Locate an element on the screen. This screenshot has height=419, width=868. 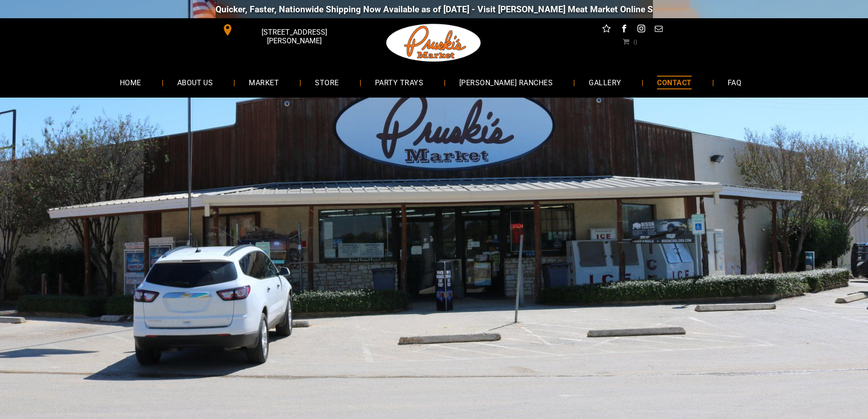
a: PARTY TRAYS is located at coordinates (399, 82).